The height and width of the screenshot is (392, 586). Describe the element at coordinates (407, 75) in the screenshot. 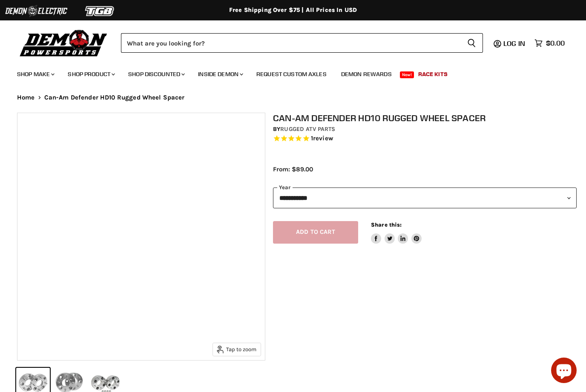

I see `span: New!` at that location.